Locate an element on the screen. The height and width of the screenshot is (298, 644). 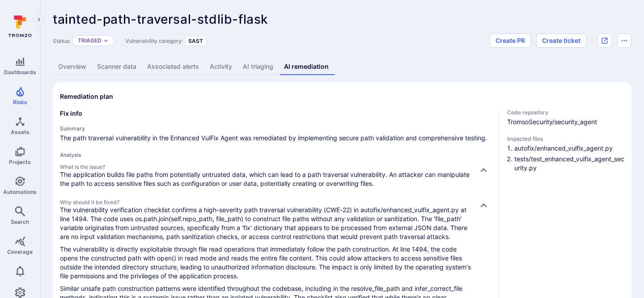
span: Vulnerability category: is located at coordinates (154, 41).